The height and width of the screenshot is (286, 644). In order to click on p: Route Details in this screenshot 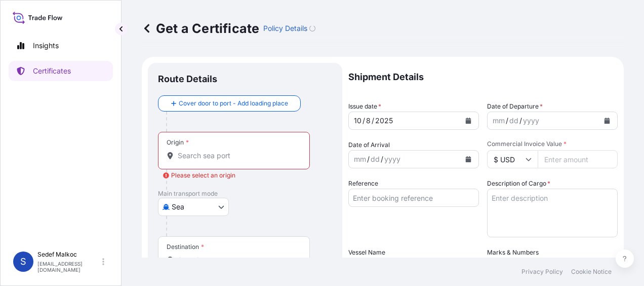, I will do `click(187, 79)`.